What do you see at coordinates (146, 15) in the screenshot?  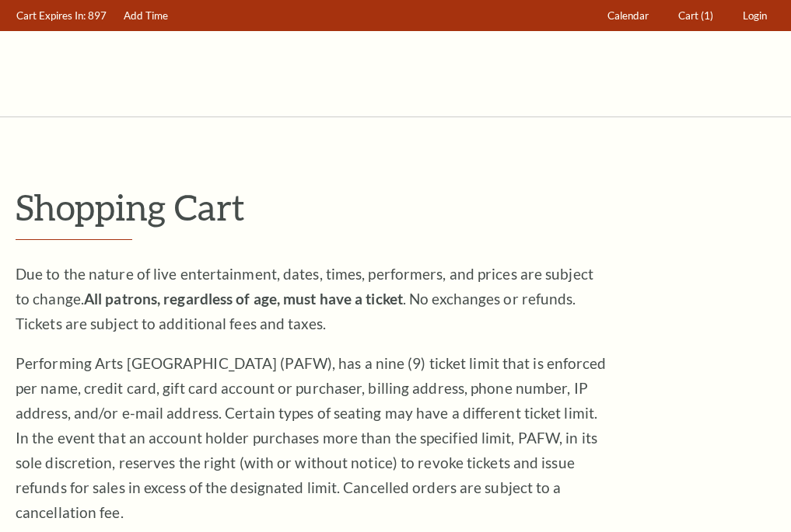 I see `a: Add Time` at bounding box center [146, 15].